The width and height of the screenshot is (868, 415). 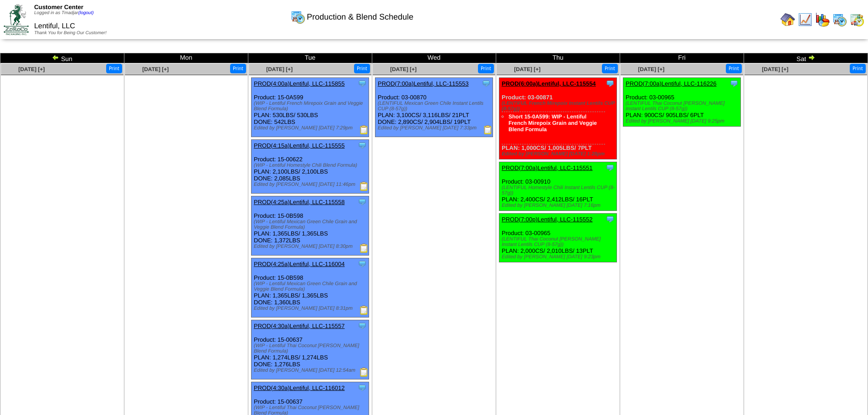 I want to click on a: PROD(4:15a)Lentiful, LLC-115555, so click(x=299, y=145).